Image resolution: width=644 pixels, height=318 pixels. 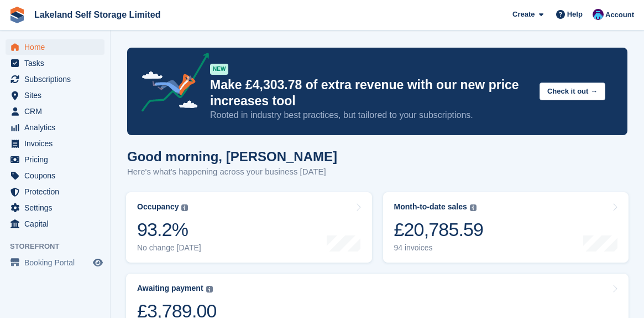 I want to click on img: David Dickson, so click(x=598, y=14).